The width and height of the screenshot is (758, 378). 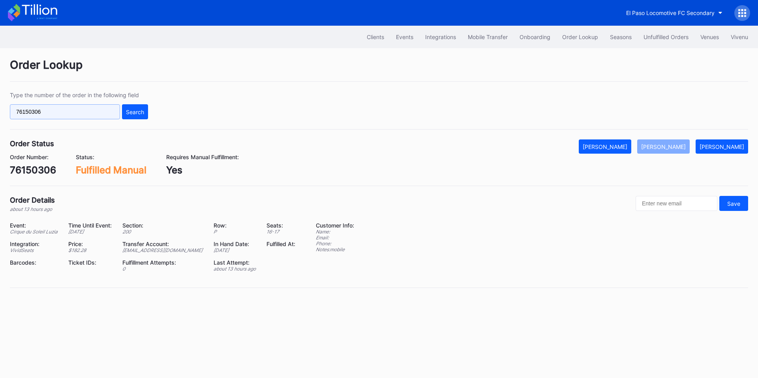 I want to click on button: Mobile Transfer, so click(x=488, y=37).